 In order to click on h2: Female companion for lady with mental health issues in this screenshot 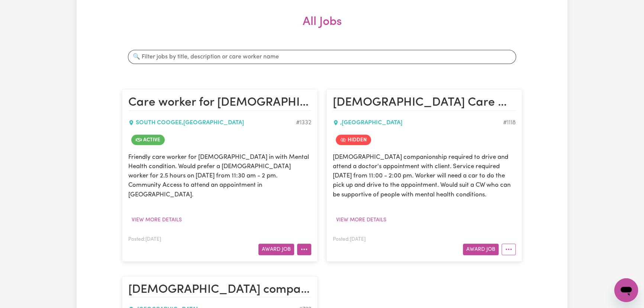, I will do `click(220, 290)`.